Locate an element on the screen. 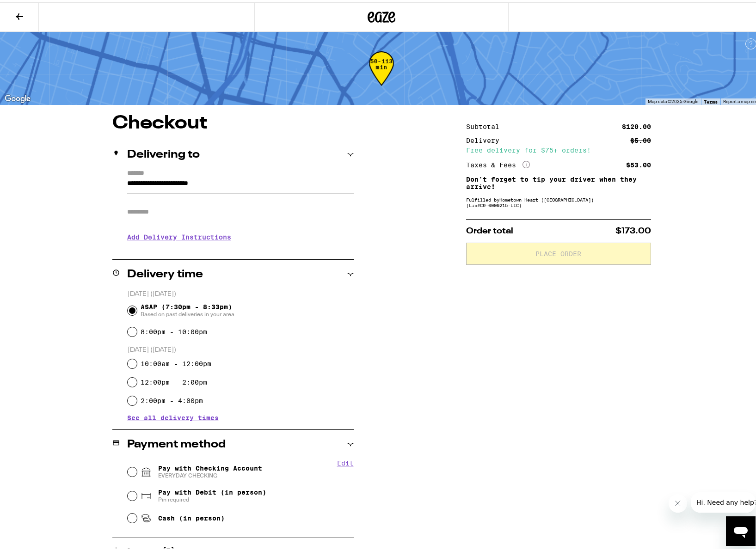  div: $120.00 is located at coordinates (636, 124).